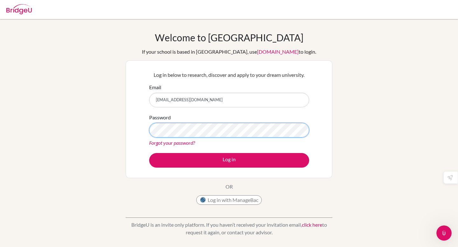  I want to click on button: Log in with ManageBac, so click(229, 200).